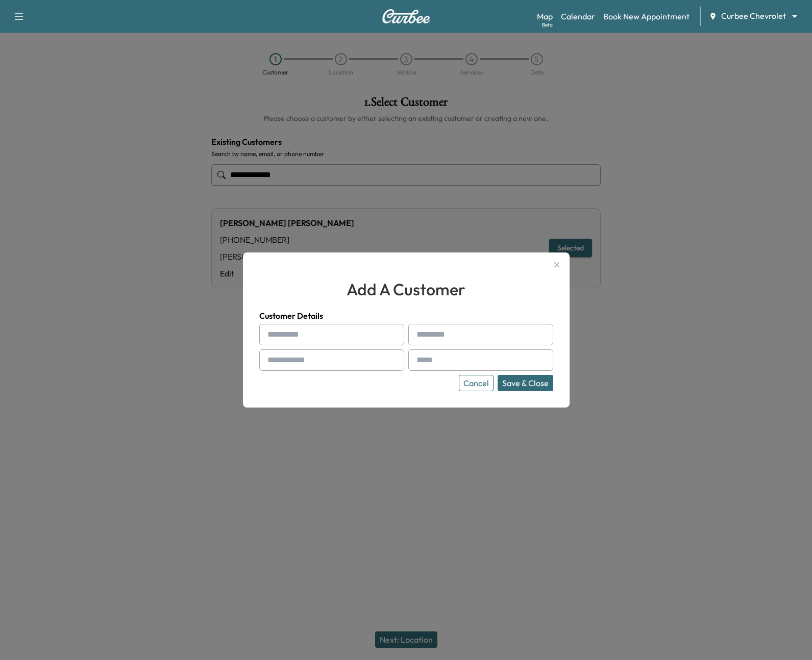 The image size is (812, 660). Describe the element at coordinates (578, 16) in the screenshot. I see `a: Calendar` at that location.